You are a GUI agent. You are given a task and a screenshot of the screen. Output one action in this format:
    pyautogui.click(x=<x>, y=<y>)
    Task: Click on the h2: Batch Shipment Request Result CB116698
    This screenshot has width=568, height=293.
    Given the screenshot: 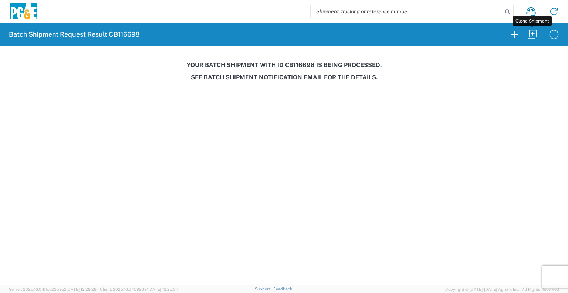 What is the action you would take?
    pyautogui.click(x=74, y=34)
    